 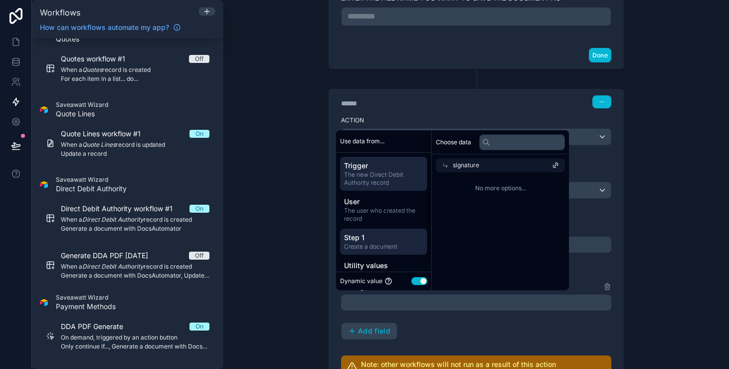 What do you see at coordinates (91, 189) in the screenshot?
I see `span: Direct Debit Authority` at bounding box center [91, 189].